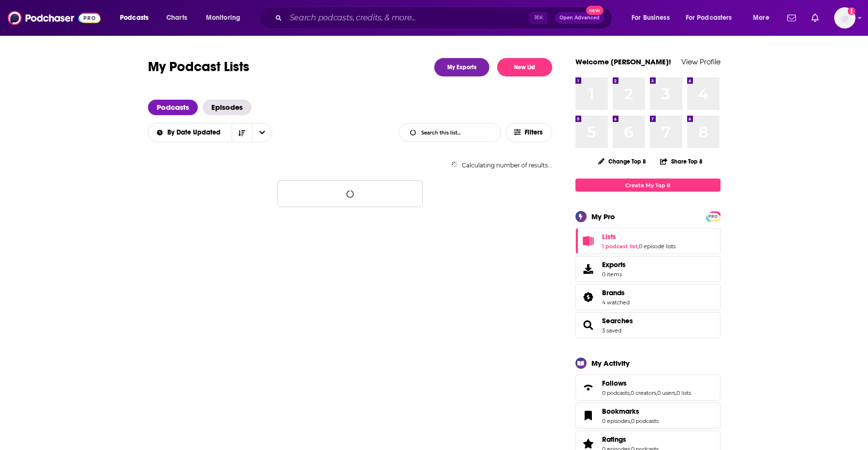 The image size is (868, 450). Describe the element at coordinates (681, 161) in the screenshot. I see `button: Share Top 8` at that location.